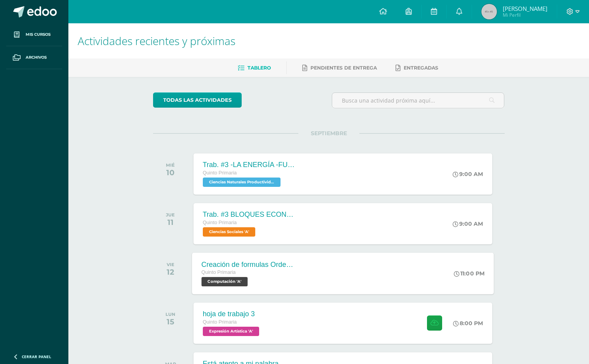  I want to click on div: 11:00 PM, so click(469, 273).